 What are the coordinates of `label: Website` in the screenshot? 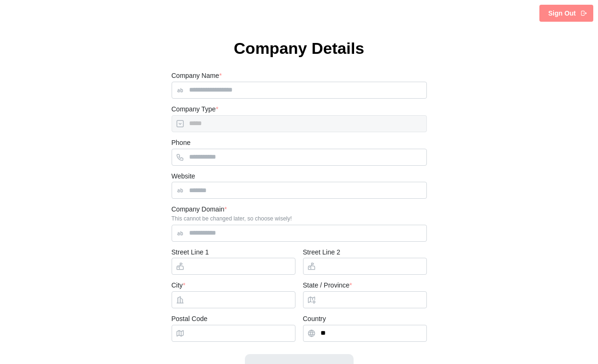 It's located at (184, 177).